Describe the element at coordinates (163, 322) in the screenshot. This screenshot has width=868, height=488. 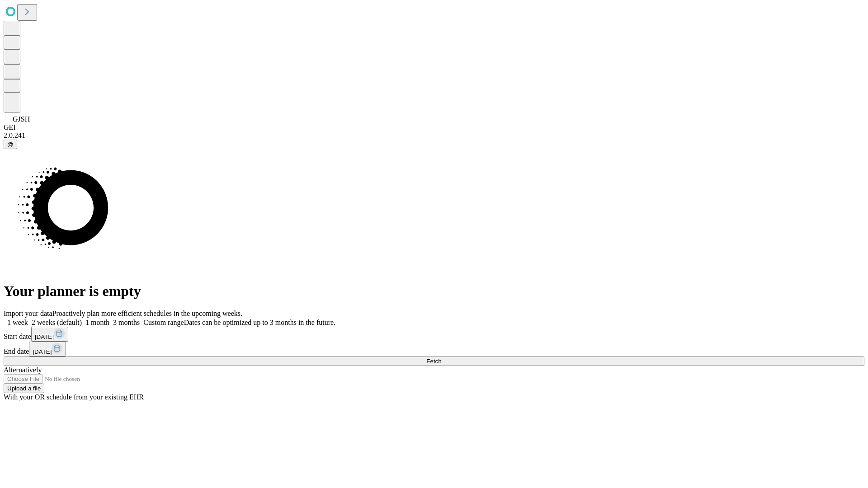
I see `span: Custom range` at that location.